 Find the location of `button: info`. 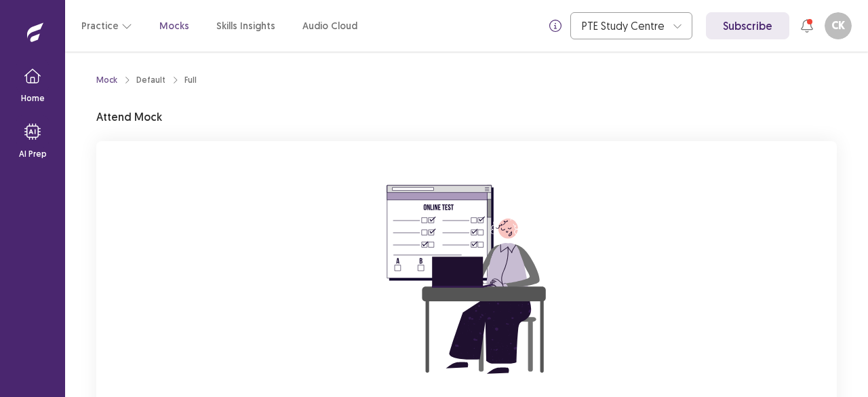

button: info is located at coordinates (556, 26).